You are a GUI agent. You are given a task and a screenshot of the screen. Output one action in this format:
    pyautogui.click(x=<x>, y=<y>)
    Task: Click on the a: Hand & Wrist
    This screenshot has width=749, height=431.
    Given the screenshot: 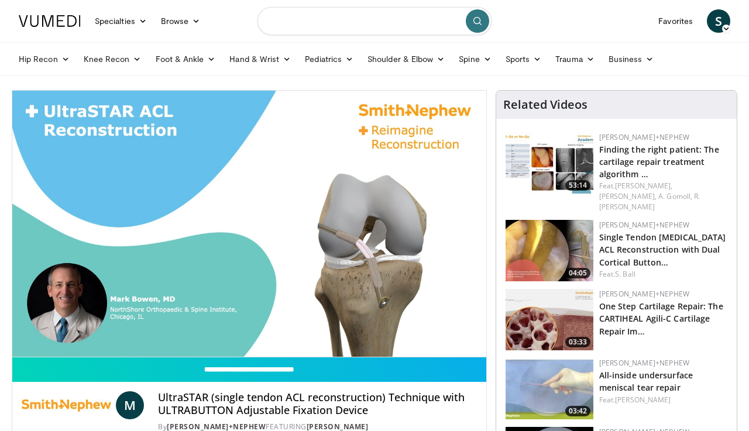 What is the action you would take?
    pyautogui.click(x=260, y=59)
    